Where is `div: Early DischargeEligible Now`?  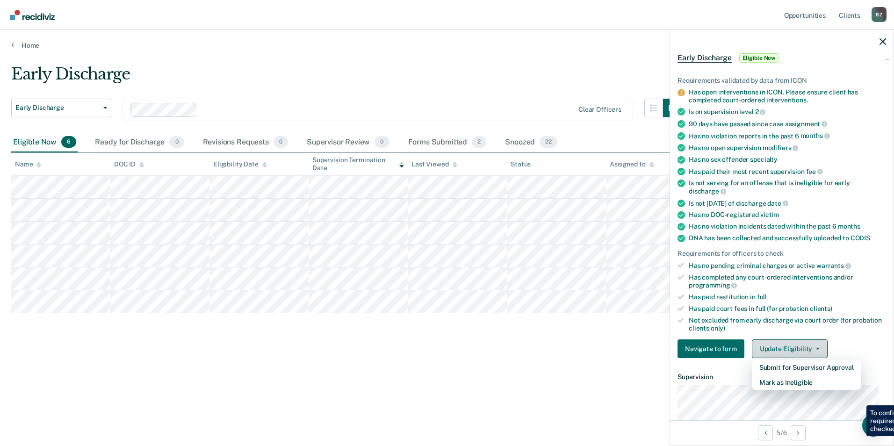
div: Early DischargeEligible Now is located at coordinates (781, 58).